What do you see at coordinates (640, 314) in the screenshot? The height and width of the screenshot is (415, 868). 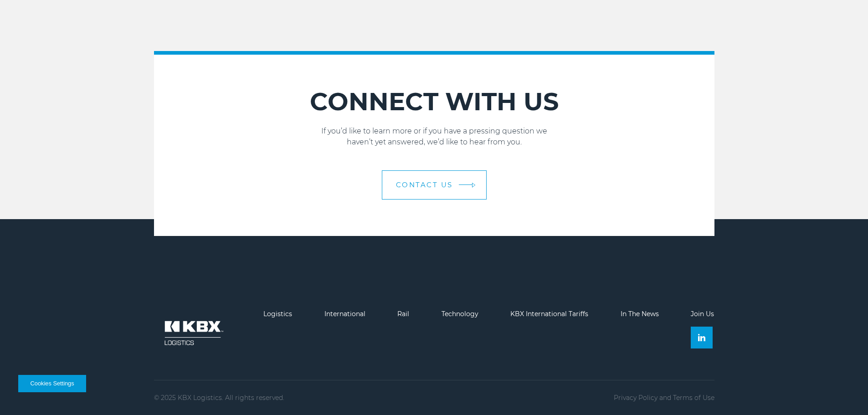 I see `a: In The News` at bounding box center [640, 314].